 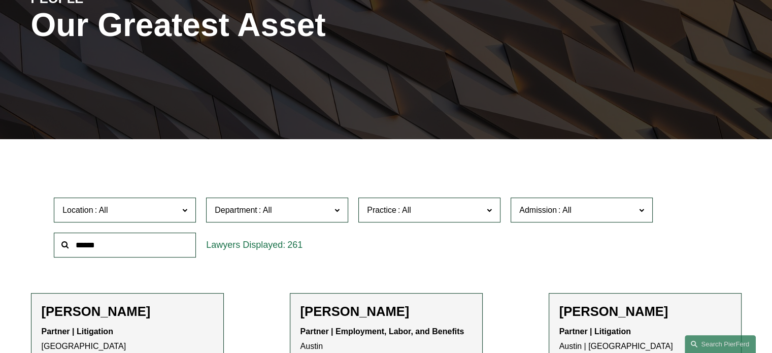 I want to click on h1: Our Greatest Asset, so click(x=268, y=25).